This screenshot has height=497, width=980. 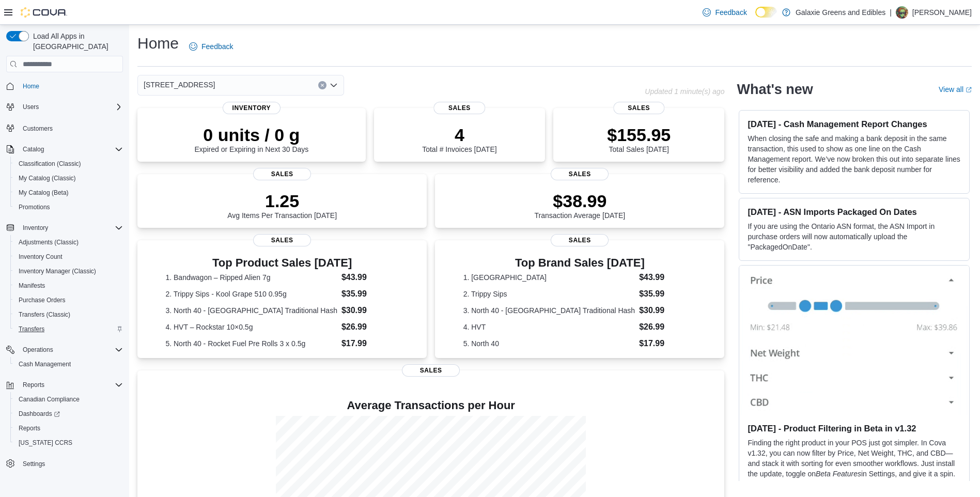 I want to click on button: Inventory Manager (Classic), so click(x=68, y=271).